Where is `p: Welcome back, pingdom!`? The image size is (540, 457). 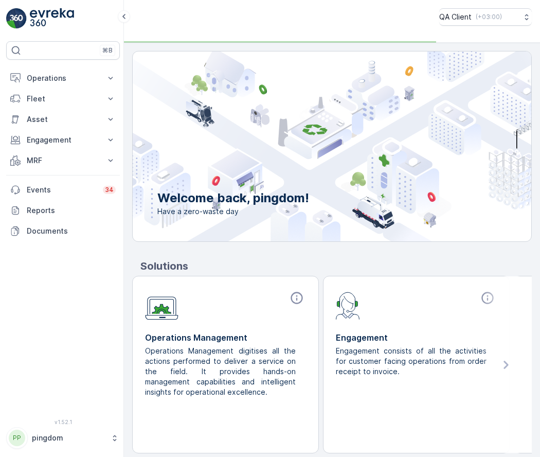 p: Welcome back, pingdom! is located at coordinates (233, 198).